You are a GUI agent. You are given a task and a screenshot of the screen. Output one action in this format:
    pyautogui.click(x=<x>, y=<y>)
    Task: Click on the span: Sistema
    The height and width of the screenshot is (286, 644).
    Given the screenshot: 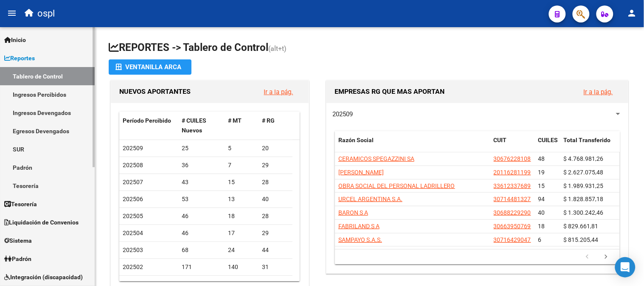 What is the action you would take?
    pyautogui.click(x=18, y=240)
    